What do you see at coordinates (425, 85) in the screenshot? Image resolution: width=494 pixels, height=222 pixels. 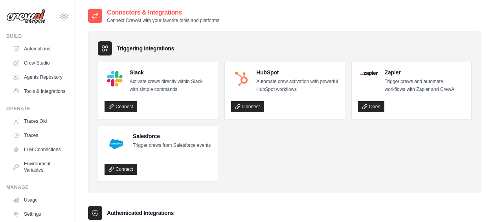 I see `p: Trigger crews and automate workflows with Zapier and CrewAI` at bounding box center [425, 85].